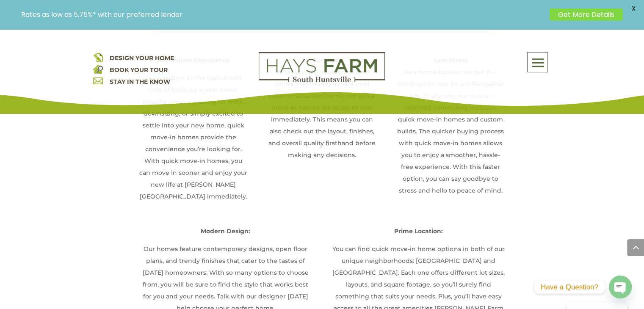  What do you see at coordinates (284, 14) in the screenshot?
I see `p: Rates as low as 5.75%* with our preferred lender` at bounding box center [284, 14].